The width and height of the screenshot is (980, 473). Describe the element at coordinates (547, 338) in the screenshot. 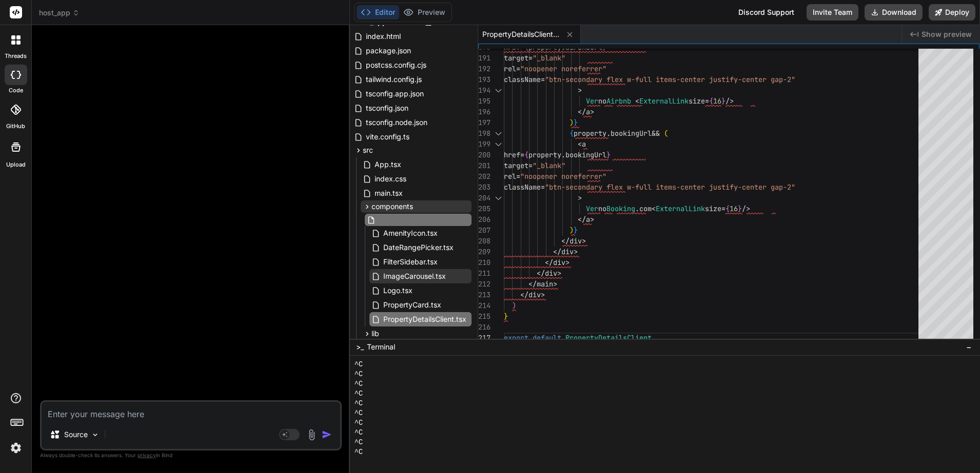

I see `span: default` at that location.